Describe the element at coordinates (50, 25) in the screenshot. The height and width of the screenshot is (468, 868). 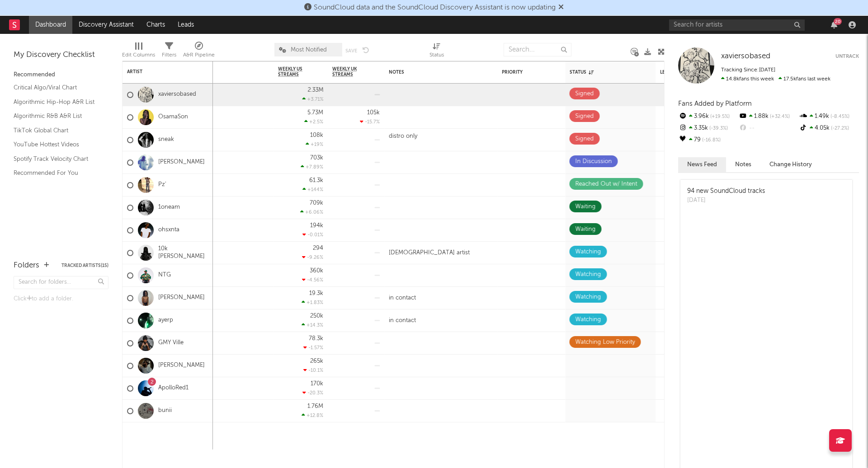
I see `a: Dashboard` at that location.